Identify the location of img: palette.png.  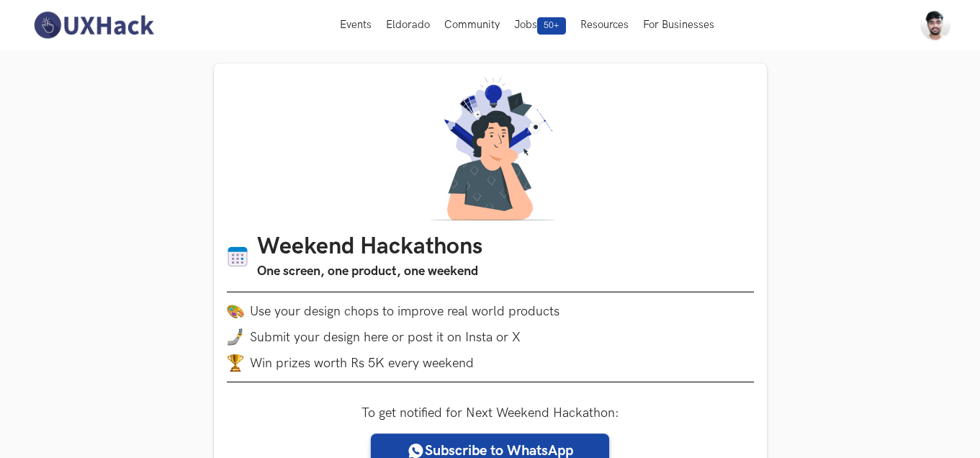
(236, 311).